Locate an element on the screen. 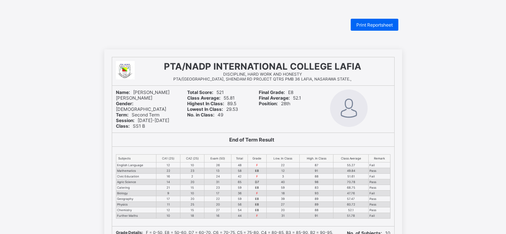  b: Class: is located at coordinates (123, 126).